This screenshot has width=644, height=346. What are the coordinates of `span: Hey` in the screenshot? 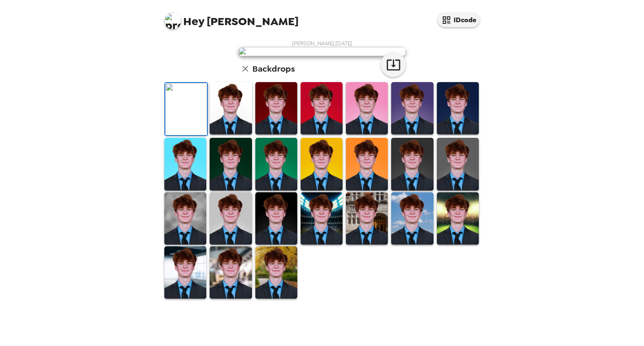 It's located at (194, 22).